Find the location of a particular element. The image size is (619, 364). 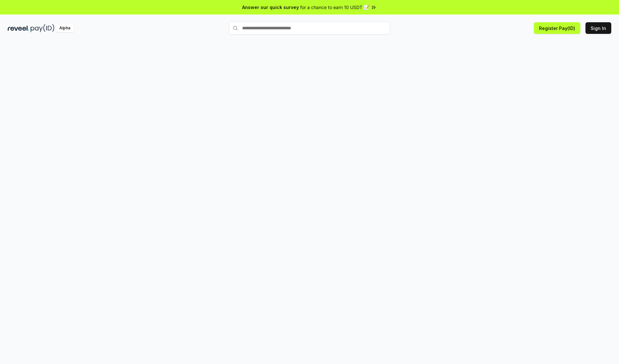

img: reveel_dark is located at coordinates (19, 28).